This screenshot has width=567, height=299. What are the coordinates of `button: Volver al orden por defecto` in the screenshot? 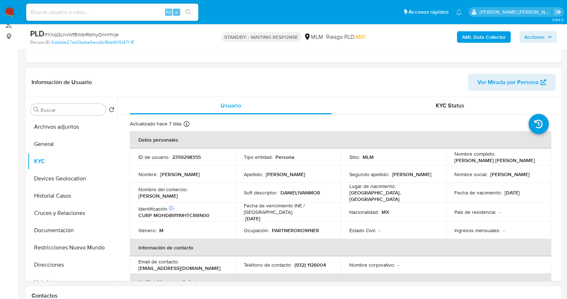 It's located at (112, 111).